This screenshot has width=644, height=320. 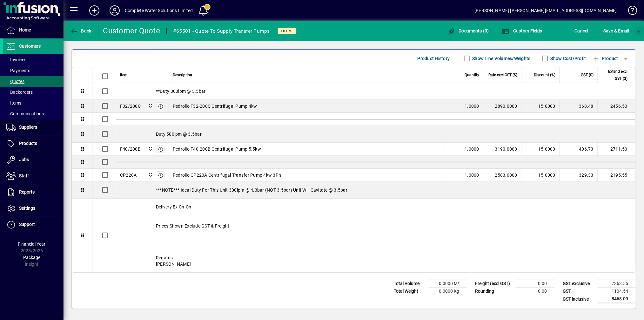 What do you see at coordinates (579, 284) in the screenshot?
I see `td: GST exclusive` at bounding box center [579, 284].